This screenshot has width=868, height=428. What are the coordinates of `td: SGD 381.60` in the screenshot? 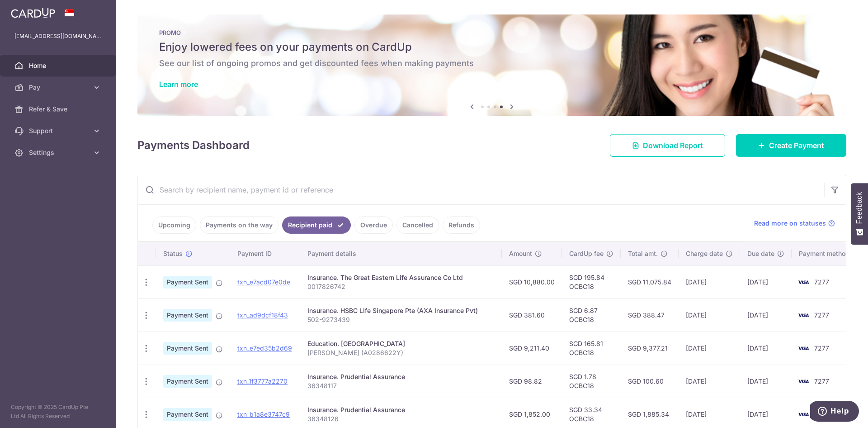 It's located at (531, 315).